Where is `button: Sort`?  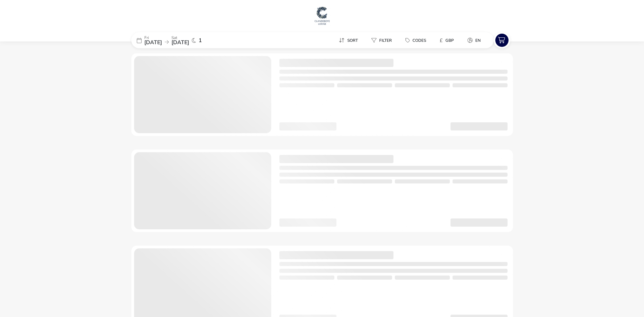 button: Sort is located at coordinates (348, 40).